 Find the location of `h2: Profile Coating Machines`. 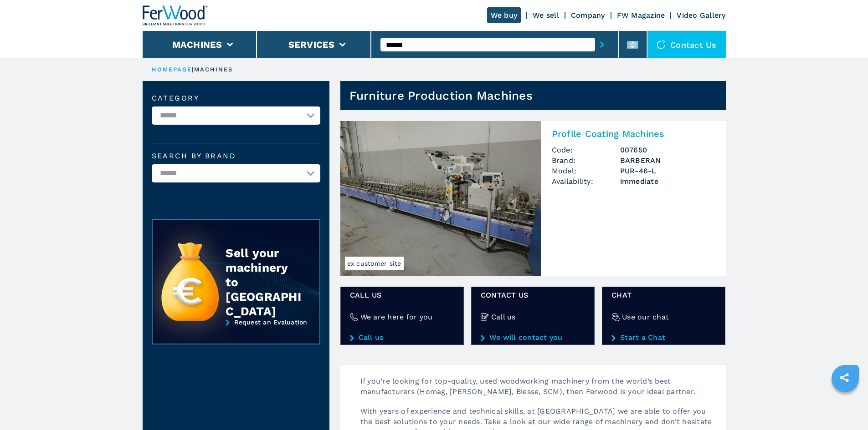

h2: Profile Coating Machines is located at coordinates (634, 134).